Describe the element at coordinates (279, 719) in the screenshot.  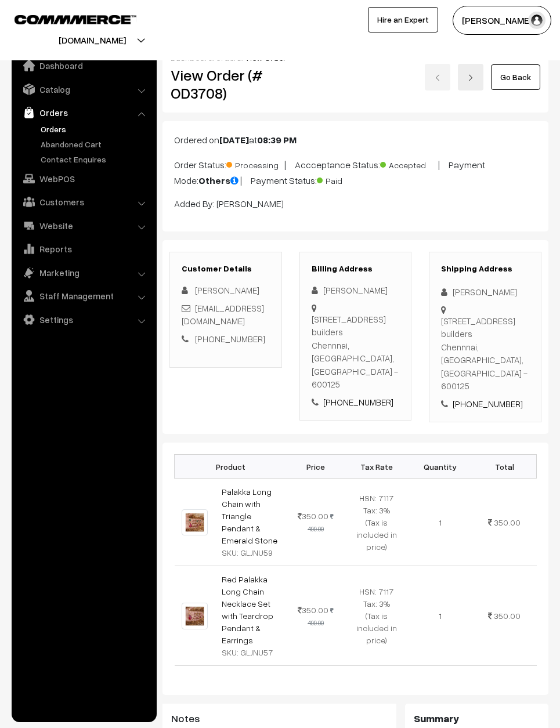
I see `h3: Notes` at that location.